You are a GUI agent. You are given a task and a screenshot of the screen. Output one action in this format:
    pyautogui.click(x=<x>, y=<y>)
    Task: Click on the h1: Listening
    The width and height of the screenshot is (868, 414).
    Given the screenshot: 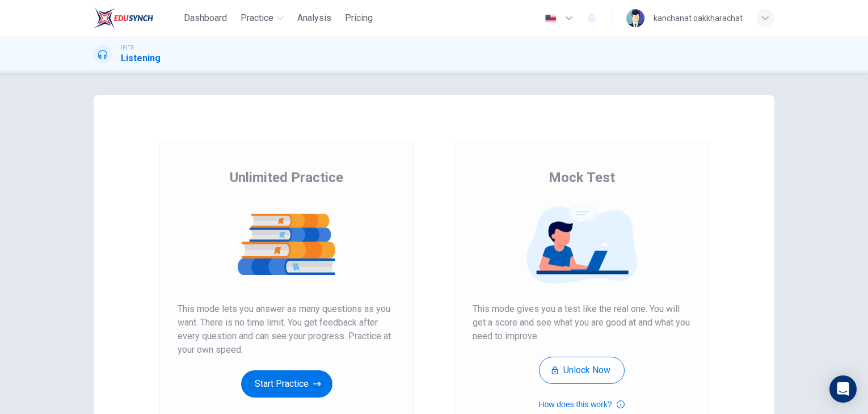 What is the action you would take?
    pyautogui.click(x=141, y=58)
    